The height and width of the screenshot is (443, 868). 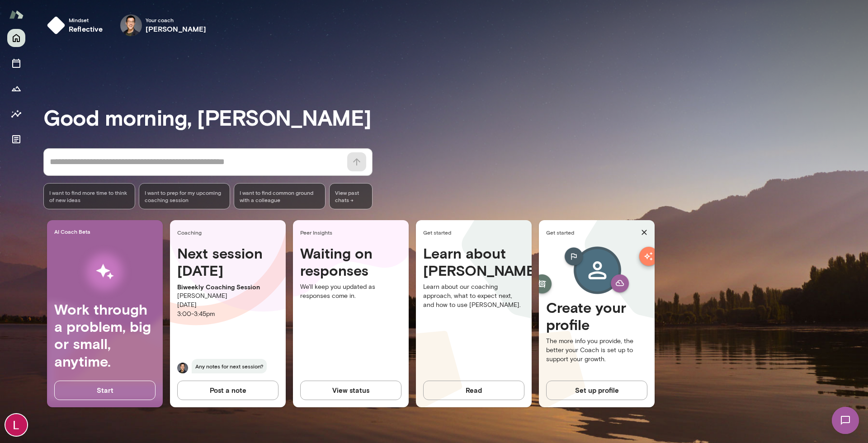 What do you see at coordinates (597, 316) in the screenshot?
I see `h4: Create your profile` at bounding box center [597, 316].